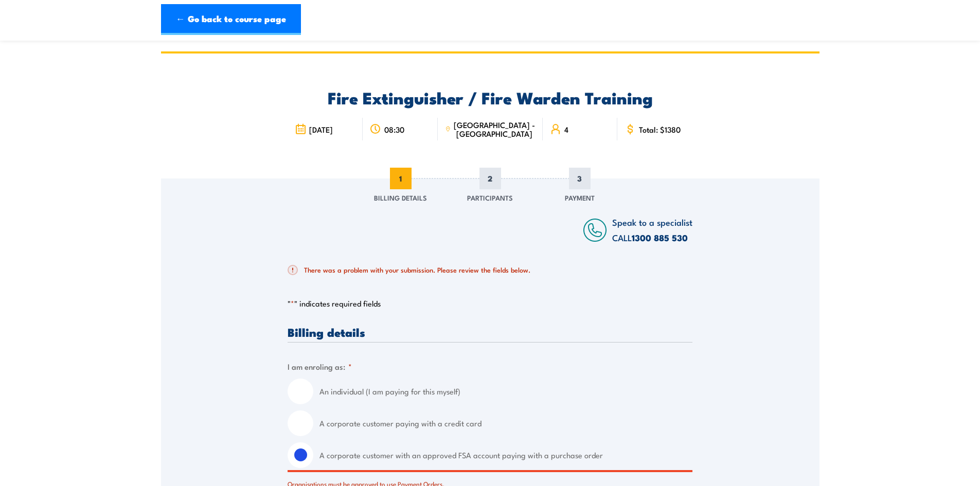 The width and height of the screenshot is (980, 486). I want to click on h2: There was a problem with your submission. Please review the fields below., so click(486, 270).